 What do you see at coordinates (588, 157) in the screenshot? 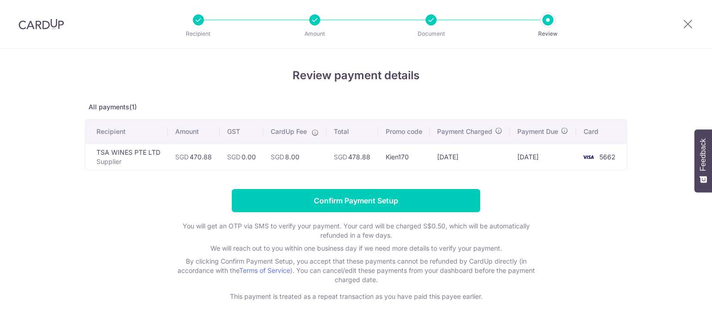
I see `img: <span class="translation_missing" title="translation missing: en.account_steps.new_confirm_form.b...` at bounding box center [588, 157].